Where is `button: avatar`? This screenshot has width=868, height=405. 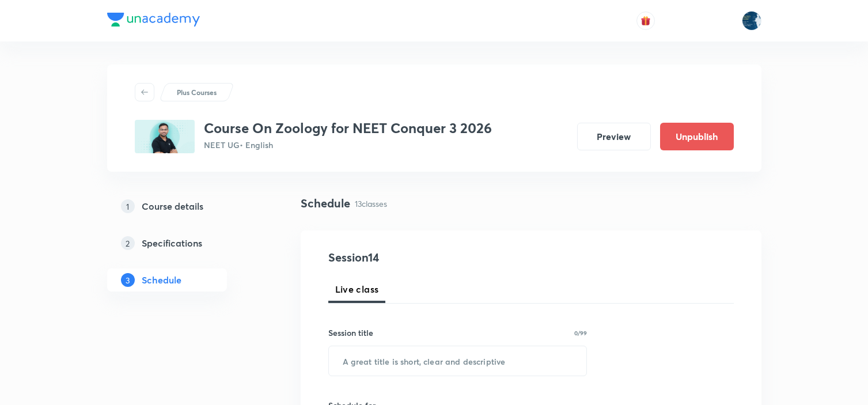 button: avatar is located at coordinates (646, 21).